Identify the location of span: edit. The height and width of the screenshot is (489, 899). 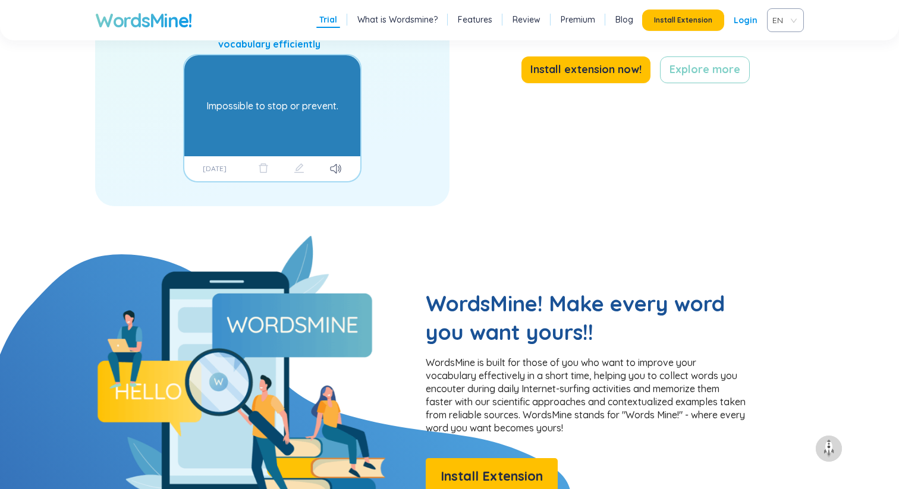
(299, 168).